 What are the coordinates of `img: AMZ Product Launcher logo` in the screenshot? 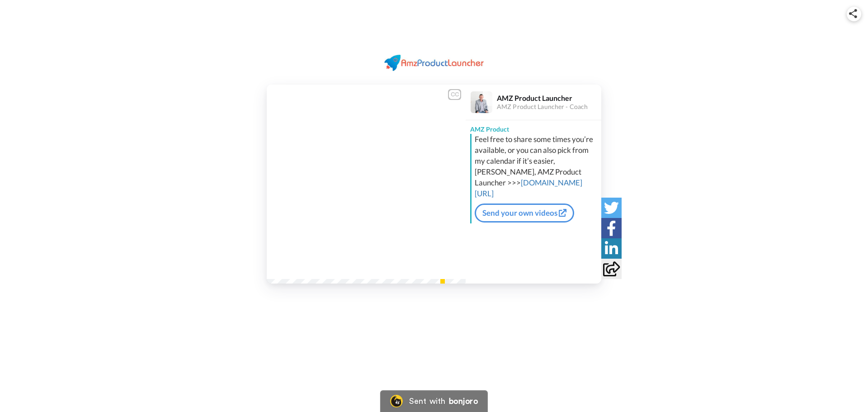 It's located at (434, 63).